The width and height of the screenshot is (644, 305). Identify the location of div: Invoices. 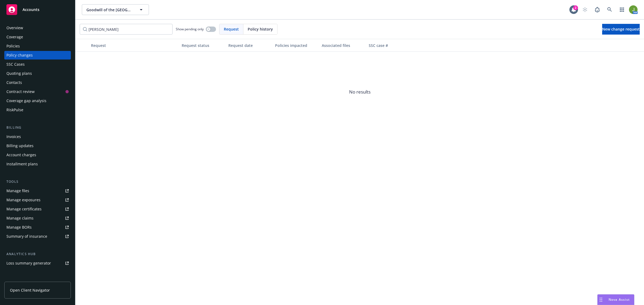
(14, 137).